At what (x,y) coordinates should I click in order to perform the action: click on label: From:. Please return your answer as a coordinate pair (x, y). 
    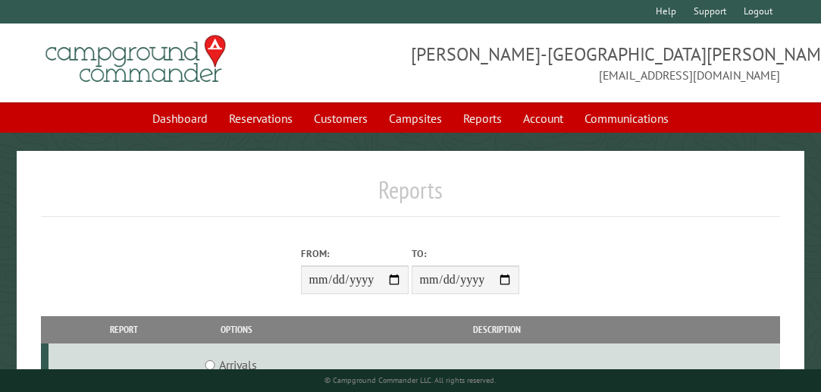
    Looking at the image, I should click on (355, 253).